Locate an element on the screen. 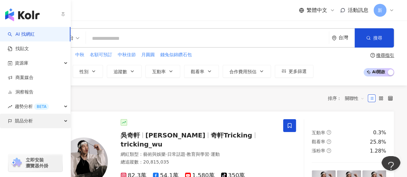  a: 找貼文 is located at coordinates (18, 49).